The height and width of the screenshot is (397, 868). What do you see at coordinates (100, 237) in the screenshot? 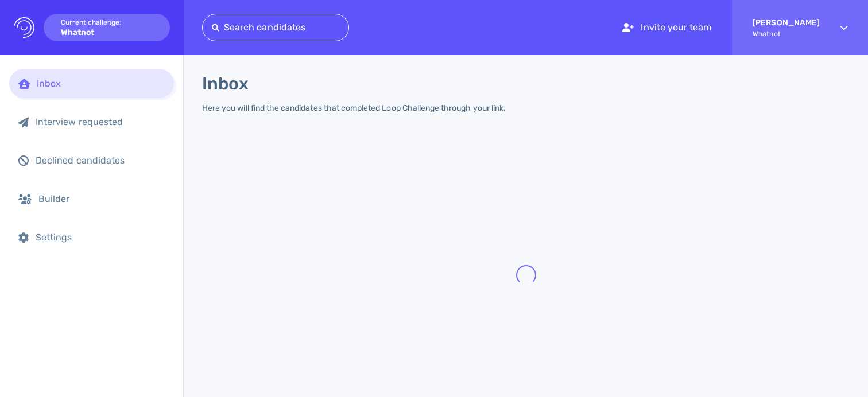
I see `div: Settings` at bounding box center [100, 237].